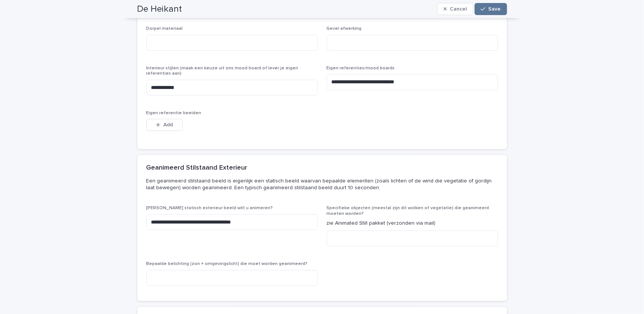 The image size is (644, 314). Describe the element at coordinates (458, 9) in the screenshot. I see `span: Cancel` at that location.